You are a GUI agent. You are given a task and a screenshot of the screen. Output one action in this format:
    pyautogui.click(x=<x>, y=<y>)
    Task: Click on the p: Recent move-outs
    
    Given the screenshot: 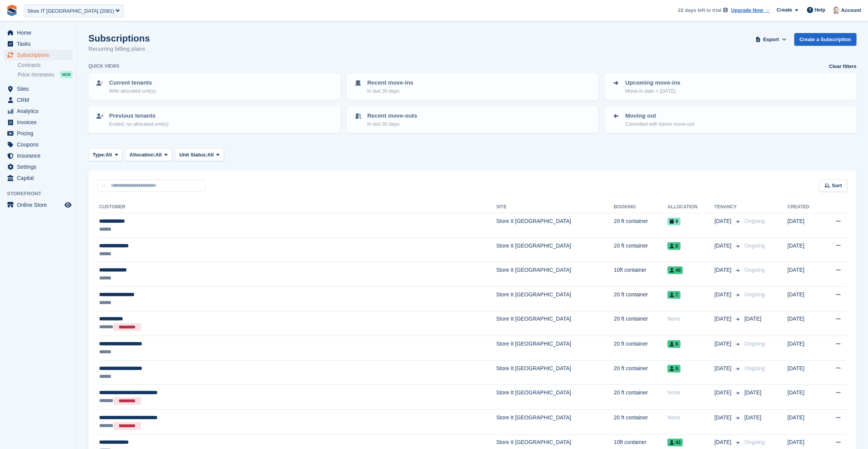 What is the action you would take?
    pyautogui.click(x=392, y=115)
    